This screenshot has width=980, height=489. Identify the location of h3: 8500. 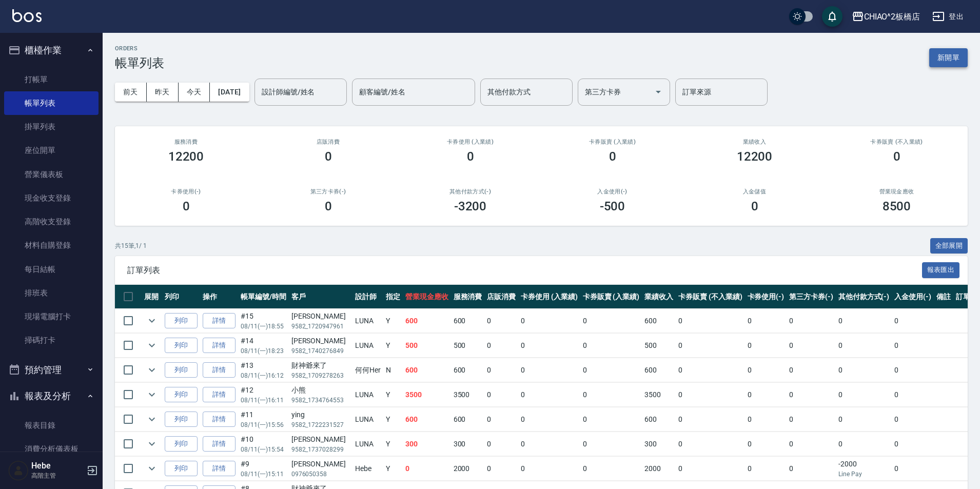
(896, 206).